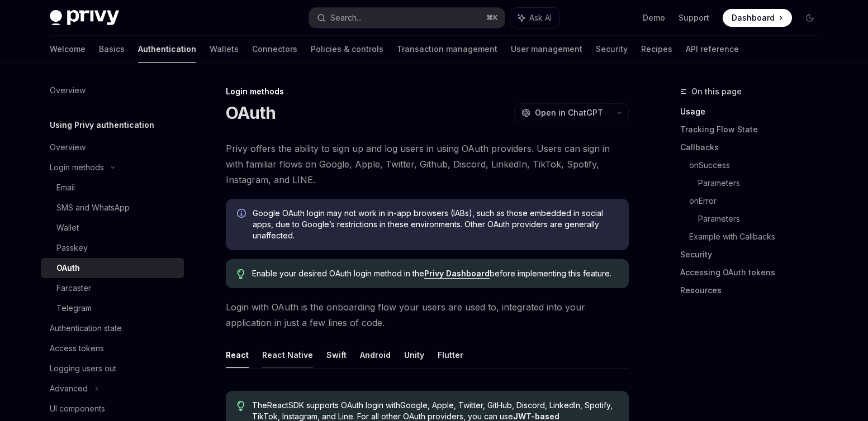 This screenshot has height=421, width=868. What do you see at coordinates (112, 308) in the screenshot?
I see `a: Telegram` at bounding box center [112, 308].